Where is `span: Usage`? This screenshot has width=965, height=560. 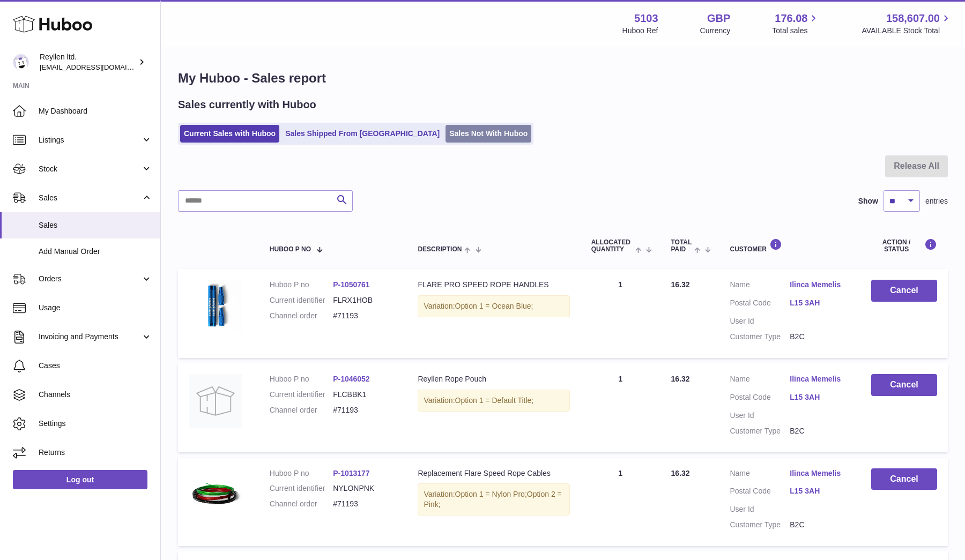
span: Usage is located at coordinates (96, 307).